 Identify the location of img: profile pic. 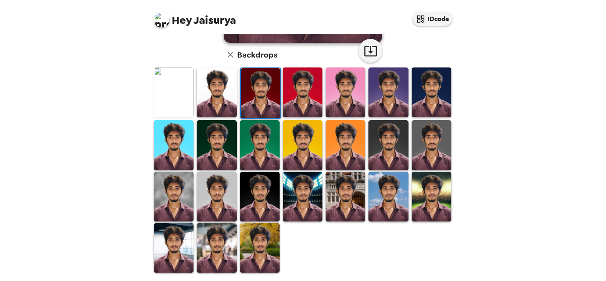
(162, 20).